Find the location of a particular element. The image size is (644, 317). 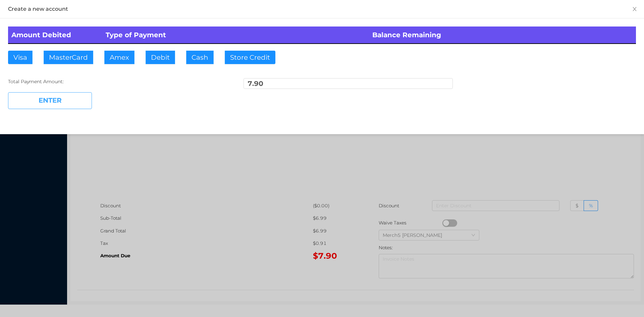

th: Balance Remaining is located at coordinates (502, 35).